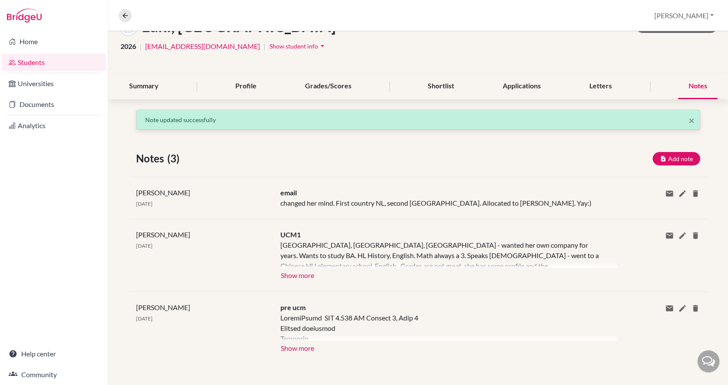 The image size is (728, 385). What do you see at coordinates (676, 158) in the screenshot?
I see `button: Add note` at bounding box center [676, 158].